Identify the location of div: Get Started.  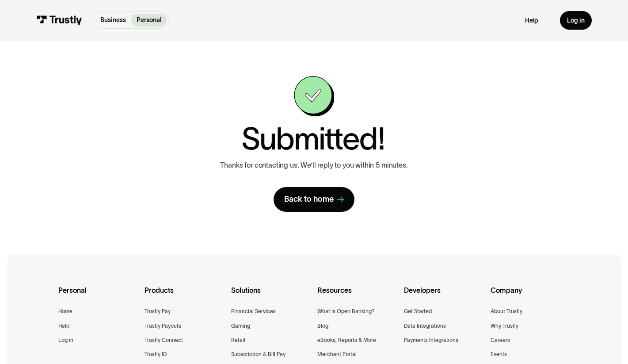
(418, 311).